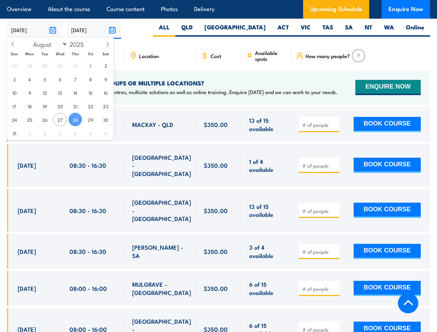  What do you see at coordinates (369, 30) in the screenshot?
I see `label: NT` at bounding box center [369, 30].